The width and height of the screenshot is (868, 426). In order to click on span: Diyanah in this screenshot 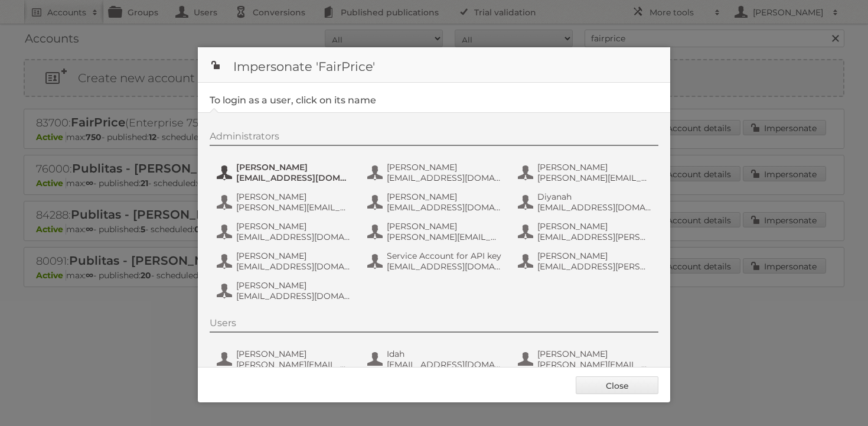, I will do `click(595, 197)`.